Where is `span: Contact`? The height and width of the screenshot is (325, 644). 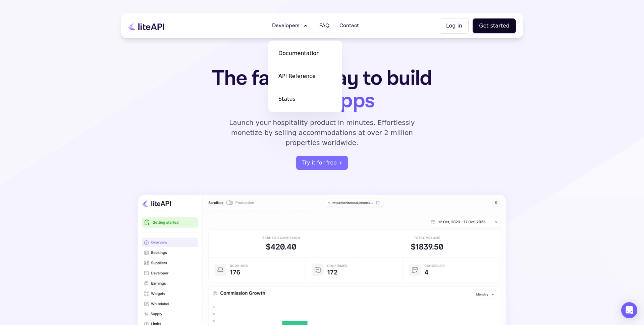
span: Contact is located at coordinates (349, 26).